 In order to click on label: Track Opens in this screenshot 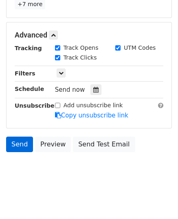, I will do `click(81, 48)`.